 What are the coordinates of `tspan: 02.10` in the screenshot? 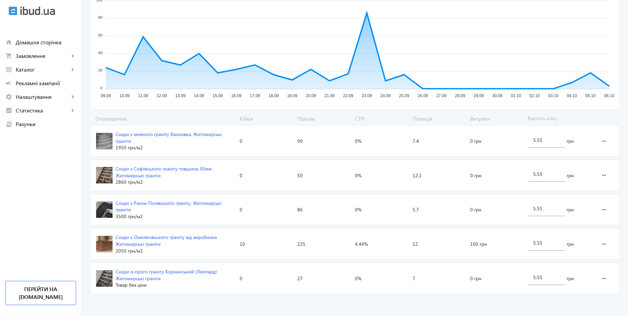 It's located at (535, 96).